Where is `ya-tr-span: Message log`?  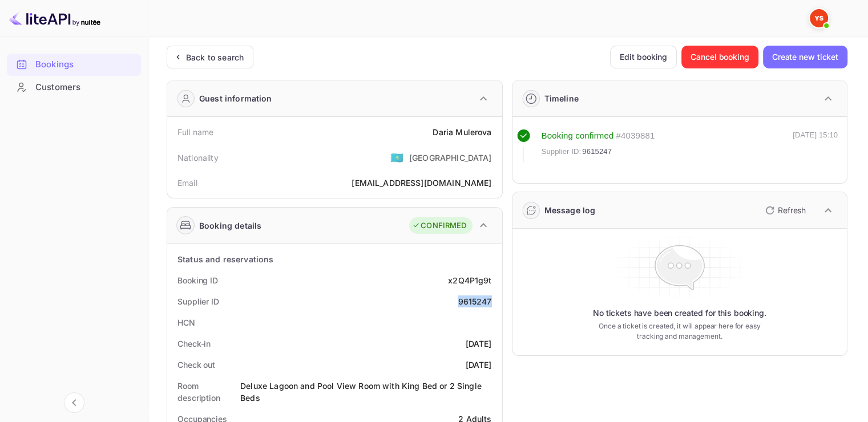
ya-tr-span: Message log is located at coordinates (570, 210).